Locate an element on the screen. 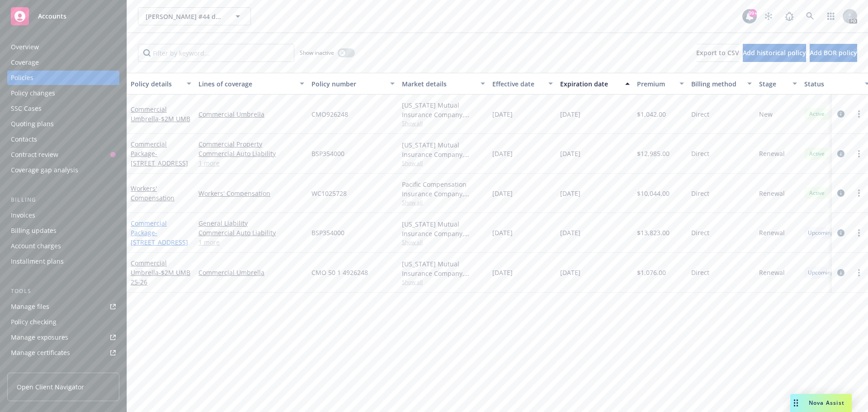  button: Effective date is located at coordinates (522, 83).